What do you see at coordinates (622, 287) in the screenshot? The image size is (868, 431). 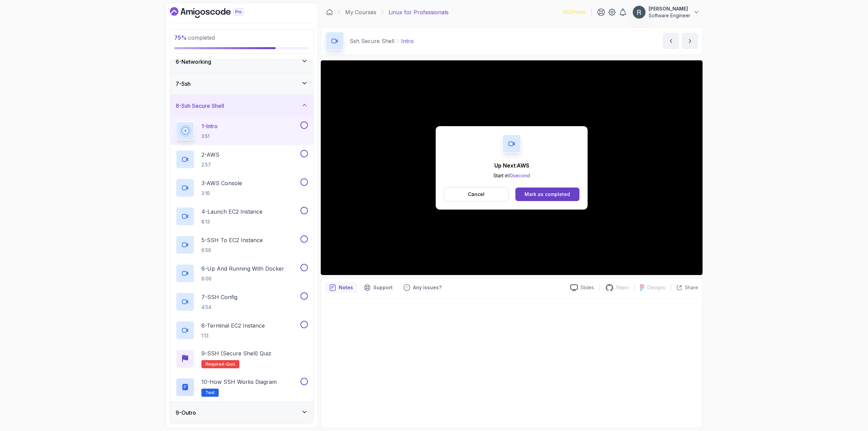 I see `p: Repo` at bounding box center [622, 287].